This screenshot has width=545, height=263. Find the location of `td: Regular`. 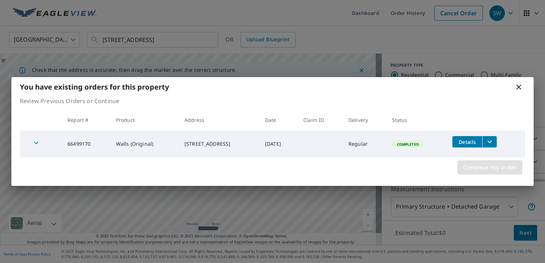

td: Regular is located at coordinates (364, 144).